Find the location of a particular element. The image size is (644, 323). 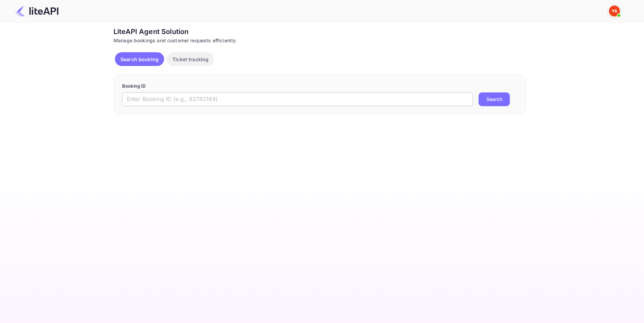

div: LiteAPI Agent Solution is located at coordinates (320, 31).